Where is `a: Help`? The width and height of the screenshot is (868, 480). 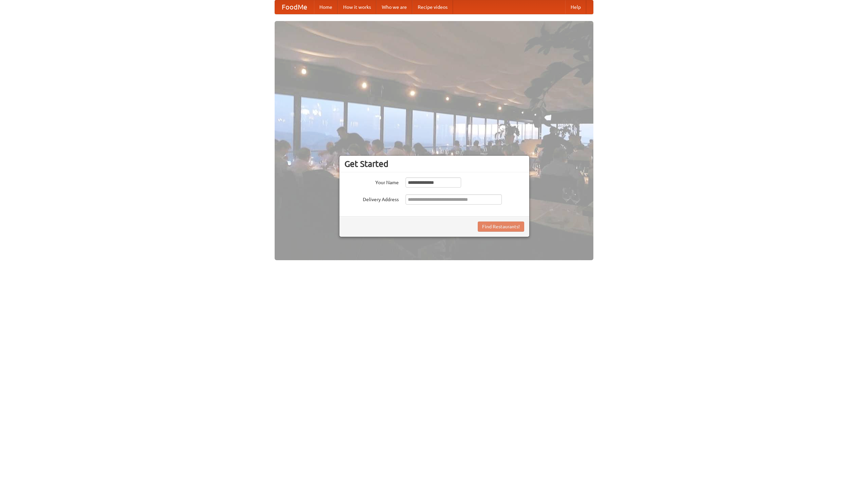
a: Help is located at coordinates (575, 7).